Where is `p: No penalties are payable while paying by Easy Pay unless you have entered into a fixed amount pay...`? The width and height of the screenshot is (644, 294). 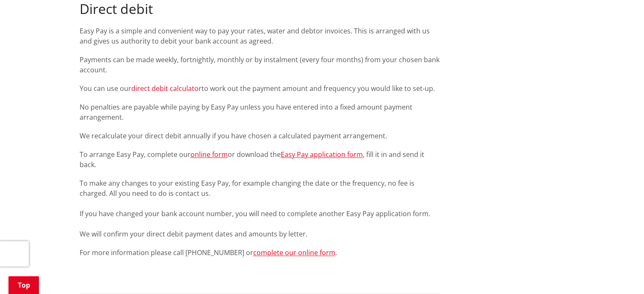
p: No penalties are payable while paying by Easy Pay unless you have entered into a fixed amount pay... is located at coordinates (260, 112).